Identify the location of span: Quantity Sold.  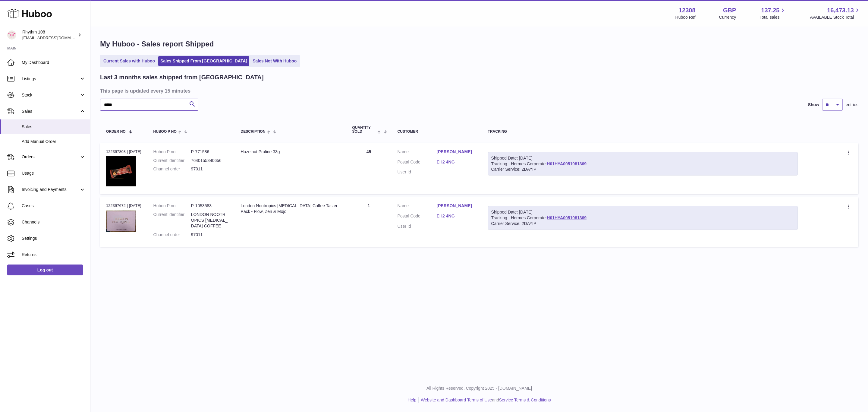
(364, 129).